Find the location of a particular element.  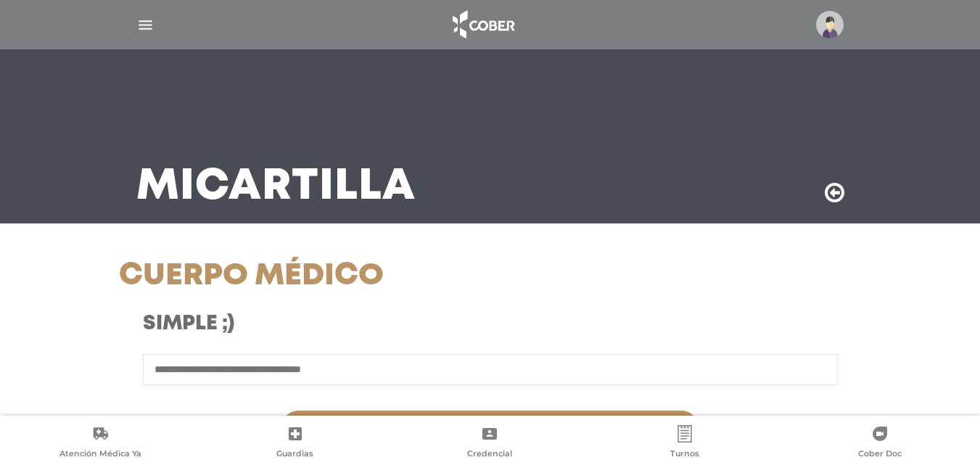

a: Atención Médica Ya is located at coordinates (100, 443).